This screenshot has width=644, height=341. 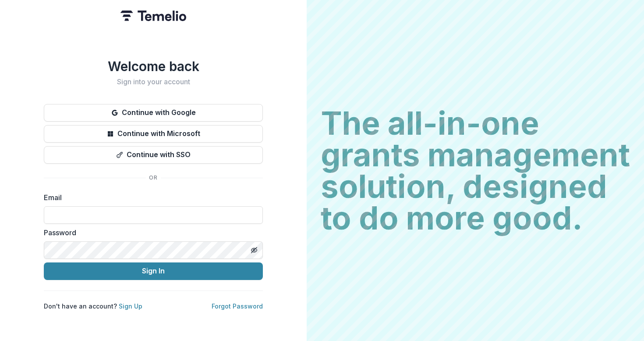 What do you see at coordinates (154, 271) in the screenshot?
I see `button: Sign In` at bounding box center [154, 271].